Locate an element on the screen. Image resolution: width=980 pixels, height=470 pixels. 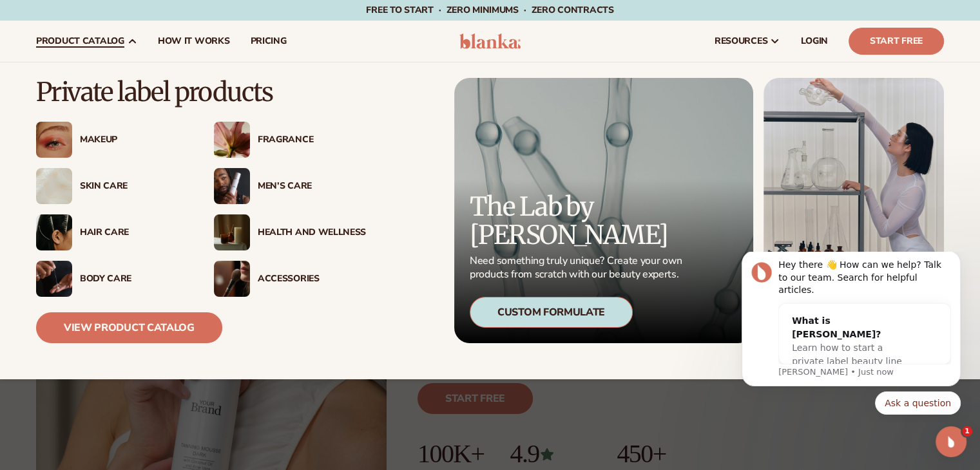
img: Female with makeup brush. is located at coordinates (232, 279).